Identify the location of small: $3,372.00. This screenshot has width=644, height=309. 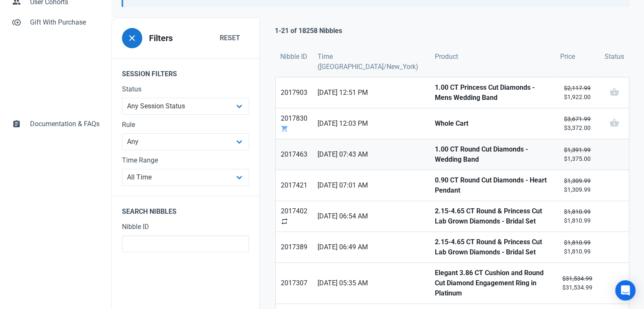
(577, 124).